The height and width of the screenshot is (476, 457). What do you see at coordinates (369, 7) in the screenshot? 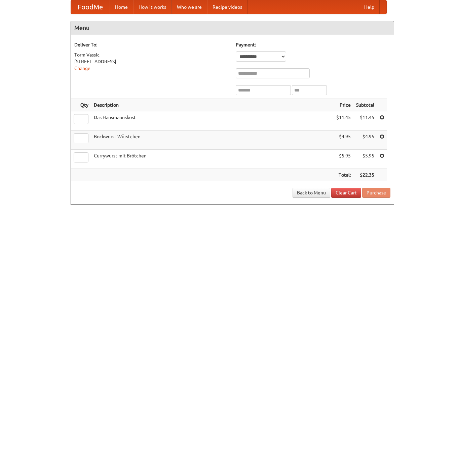
I see `a: Help` at bounding box center [369, 7].